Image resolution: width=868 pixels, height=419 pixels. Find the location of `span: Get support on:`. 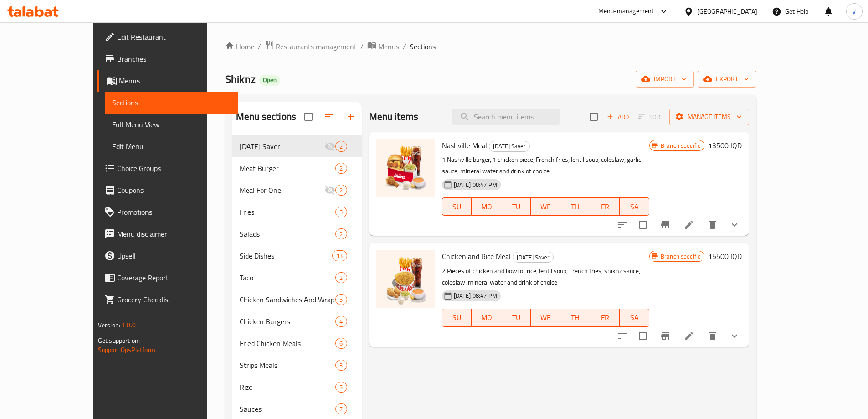

span: Get support on: is located at coordinates (119, 341).